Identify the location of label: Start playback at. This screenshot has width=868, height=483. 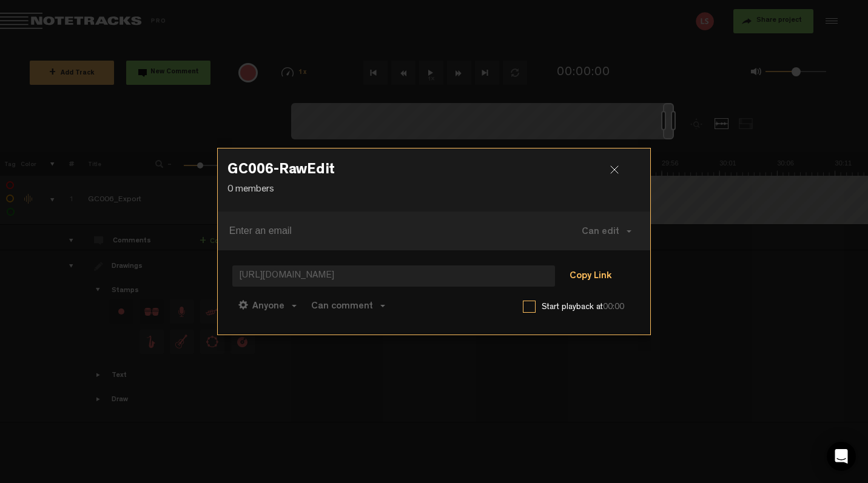
(589, 307).